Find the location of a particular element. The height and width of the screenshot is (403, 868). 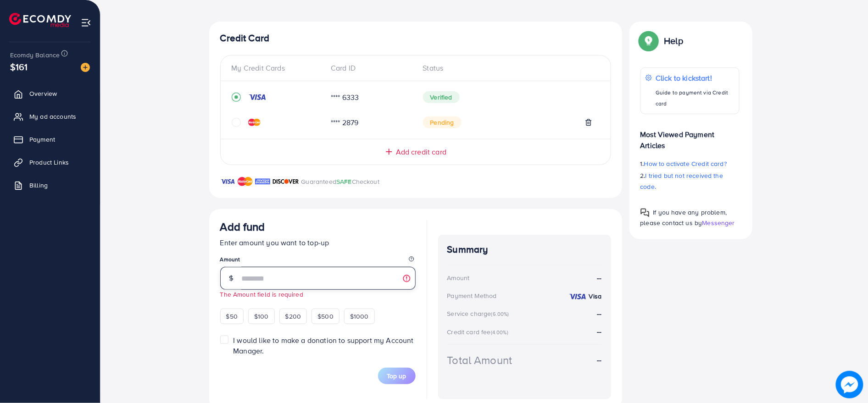

span: I would like to make a donation to support my Account Manager. is located at coordinates (323, 345).